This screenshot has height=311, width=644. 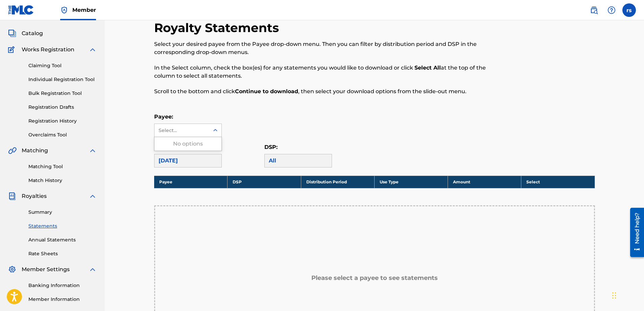 What do you see at coordinates (611, 10) in the screenshot?
I see `img: help` at bounding box center [611, 10].